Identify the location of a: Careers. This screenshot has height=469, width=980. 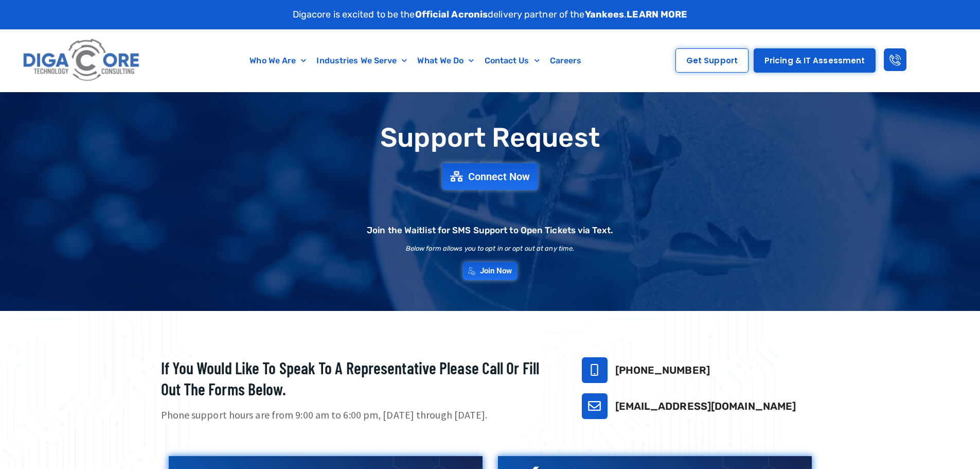
(566, 61).